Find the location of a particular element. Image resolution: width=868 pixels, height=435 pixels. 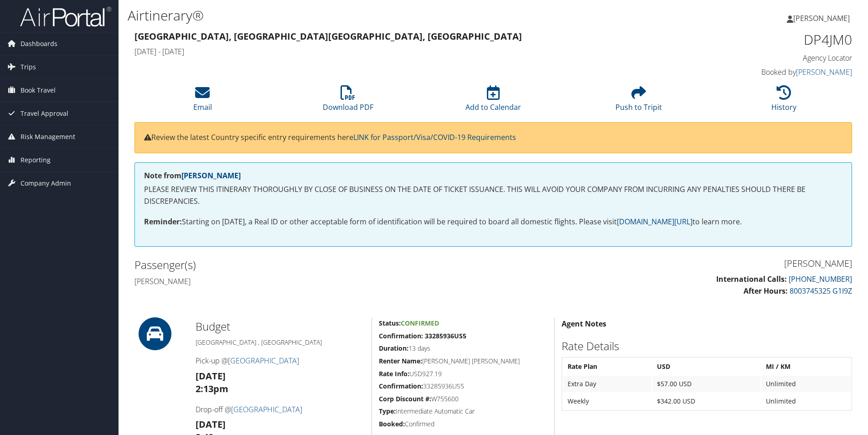

strong: Booked: is located at coordinates (392, 424).